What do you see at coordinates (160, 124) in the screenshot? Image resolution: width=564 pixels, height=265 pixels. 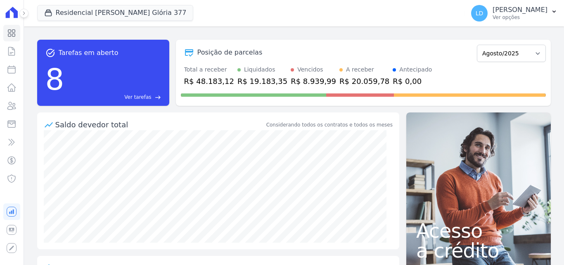 I see `div: Saldo devedor total` at bounding box center [160, 124].